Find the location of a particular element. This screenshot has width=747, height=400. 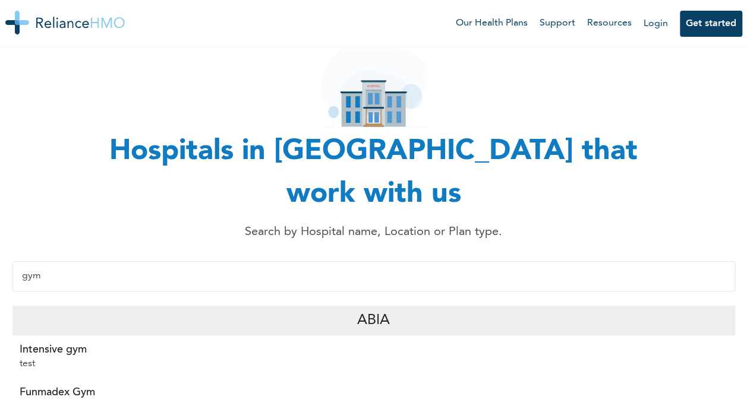

p: test is located at coordinates (223, 364).